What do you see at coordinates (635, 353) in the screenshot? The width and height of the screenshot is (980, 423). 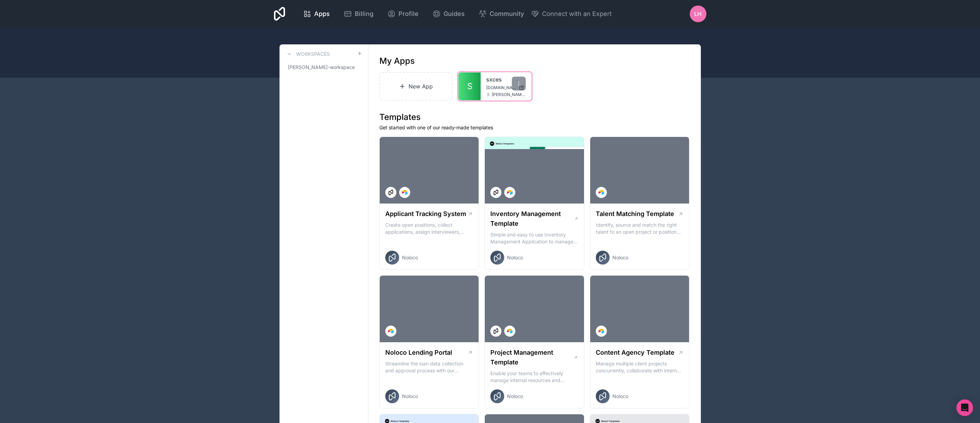 I see `h1: Content Agency Template` at bounding box center [635, 353].